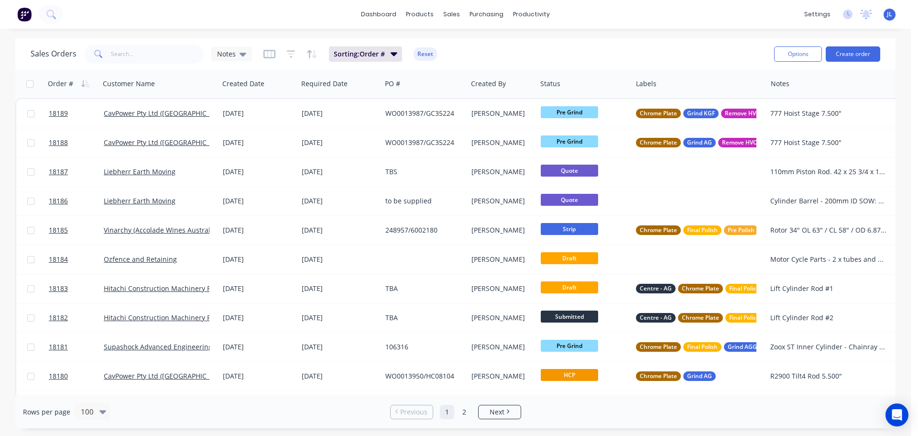 The height and width of the screenshot is (436, 918). I want to click on span: HCP, so click(569, 374).